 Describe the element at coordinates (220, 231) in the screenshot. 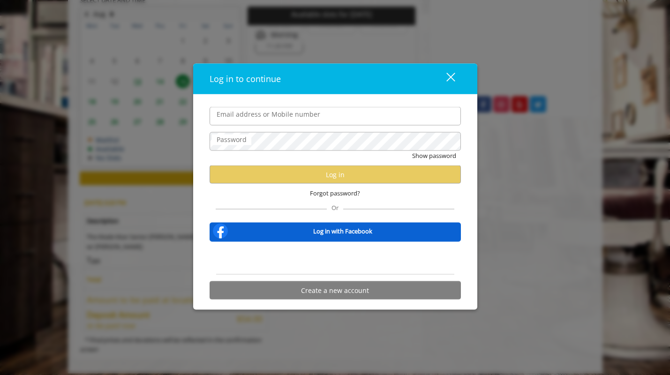

I see `img: facebook-logo` at that location.